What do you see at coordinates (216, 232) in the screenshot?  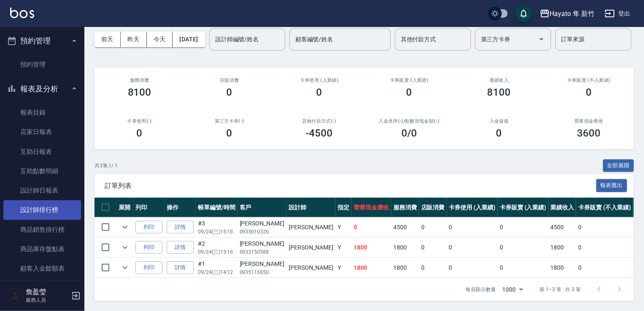 I see `p: 09/24 (三) 15:18` at bounding box center [216, 232].